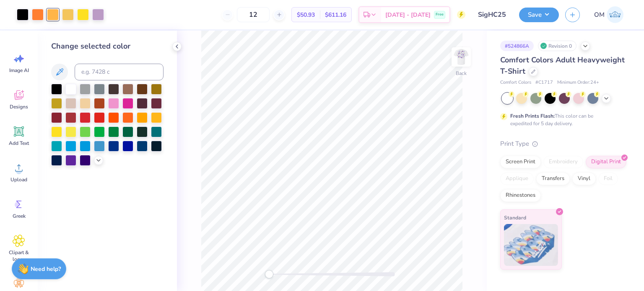  Describe the element at coordinates (19, 216) in the screenshot. I see `span: Greek` at that location.